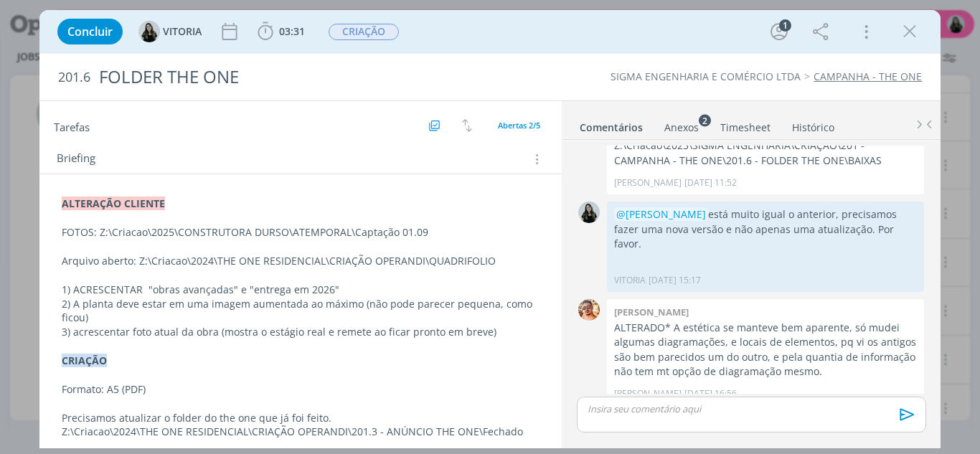 This screenshot has width=980, height=454. I want to click on p: Arquivo aberto: Z:\Criacao\2024\THE ONE RESIDENCIAL\CRIAÇÃO OPERANDI\QUADRIFOLIO, so click(300, 261).